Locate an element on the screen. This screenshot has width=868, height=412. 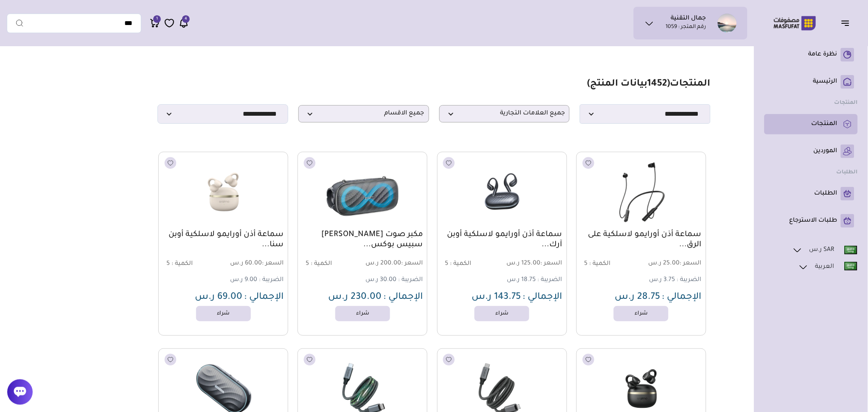
strong: الطلبات is located at coordinates (847, 173).